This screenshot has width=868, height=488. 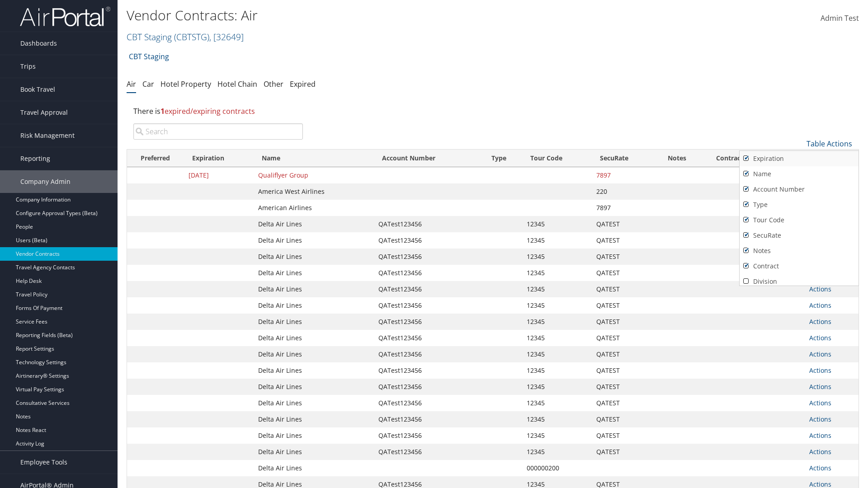 What do you see at coordinates (44, 112) in the screenshot?
I see `span: Travel Approval` at bounding box center [44, 112].